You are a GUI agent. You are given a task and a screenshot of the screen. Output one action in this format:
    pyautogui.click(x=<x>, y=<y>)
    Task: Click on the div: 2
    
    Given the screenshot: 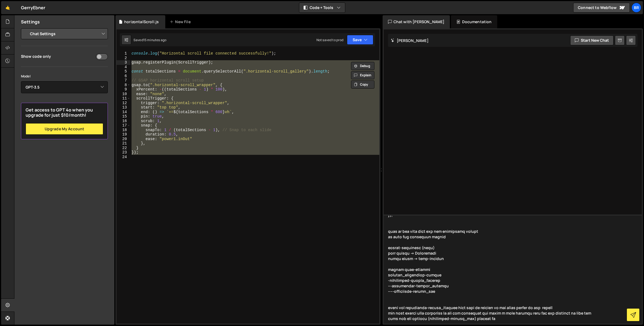 What is the action you would take?
    pyautogui.click(x=124, y=58)
    